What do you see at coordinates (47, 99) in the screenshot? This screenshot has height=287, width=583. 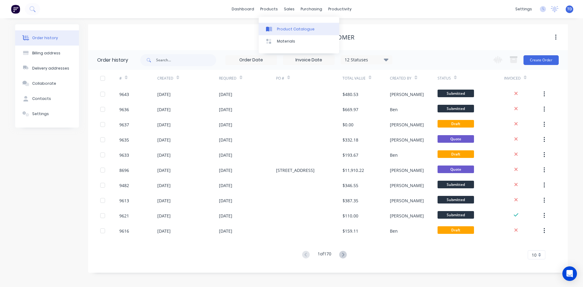 I see `button: Contacts` at bounding box center [47, 99].